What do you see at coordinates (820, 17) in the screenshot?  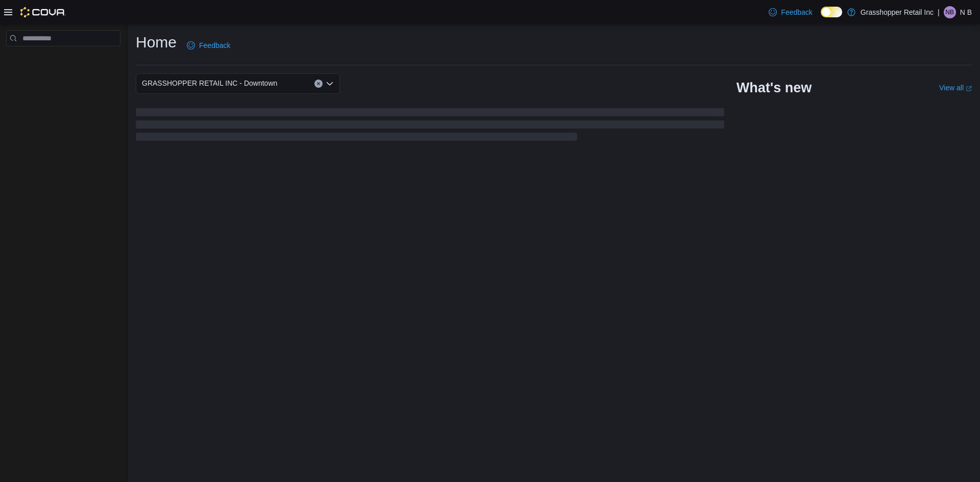 I see `span: Dark Mode` at bounding box center [820, 17].